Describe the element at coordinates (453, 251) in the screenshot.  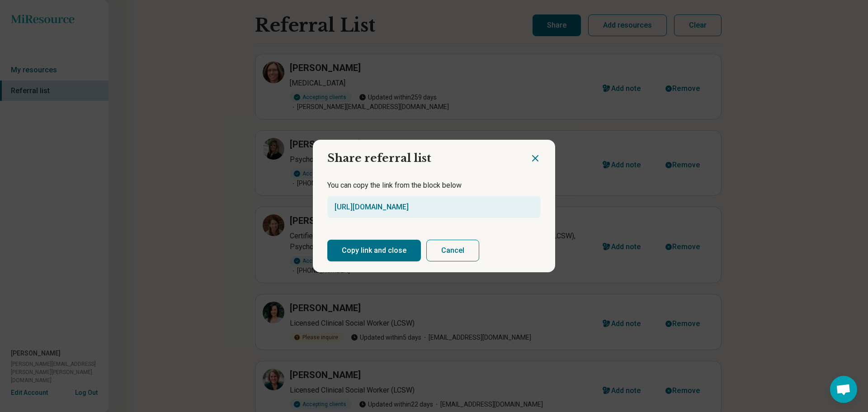
I see `button: Cancel` at that location.